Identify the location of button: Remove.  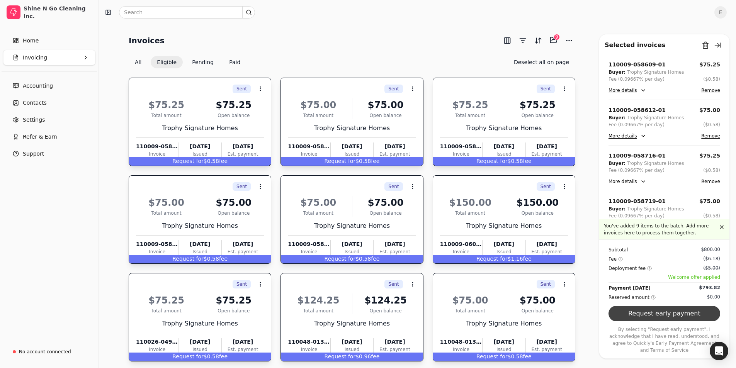
(711, 182).